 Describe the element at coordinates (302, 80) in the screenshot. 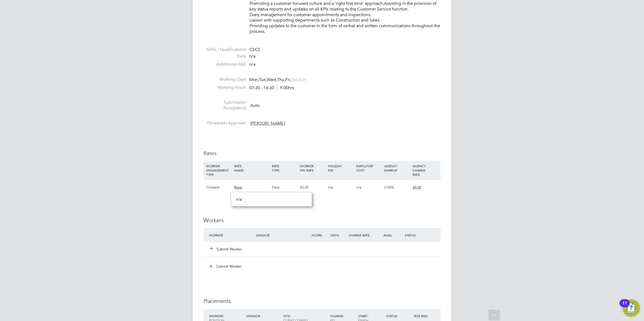

I see `span: Sun` at that location.